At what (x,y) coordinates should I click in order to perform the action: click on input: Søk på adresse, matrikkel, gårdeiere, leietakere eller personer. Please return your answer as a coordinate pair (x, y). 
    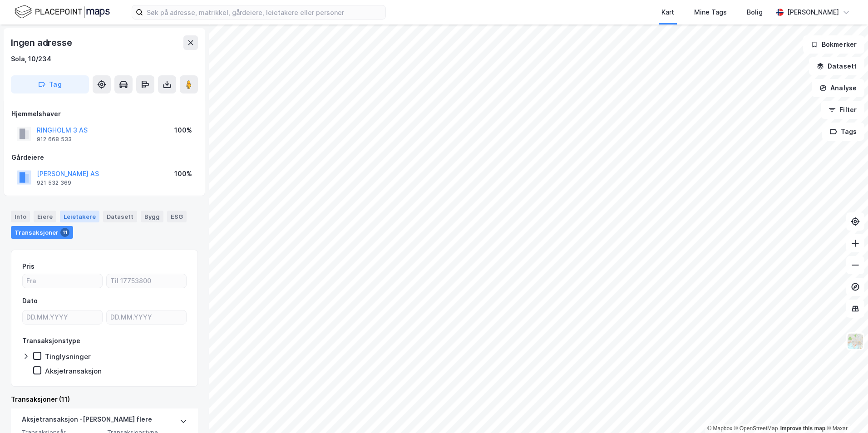
    Looking at the image, I should click on (264, 13).